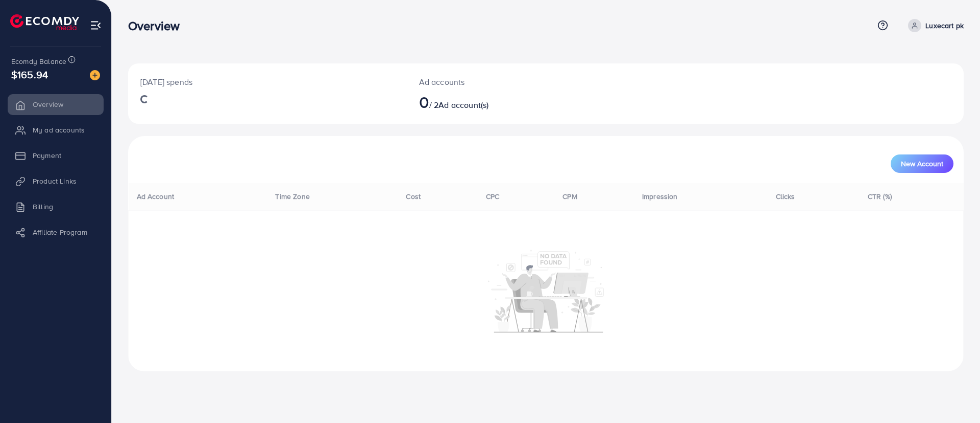 Image resolution: width=980 pixels, height=423 pixels. I want to click on h2: / 2, so click(511, 102).